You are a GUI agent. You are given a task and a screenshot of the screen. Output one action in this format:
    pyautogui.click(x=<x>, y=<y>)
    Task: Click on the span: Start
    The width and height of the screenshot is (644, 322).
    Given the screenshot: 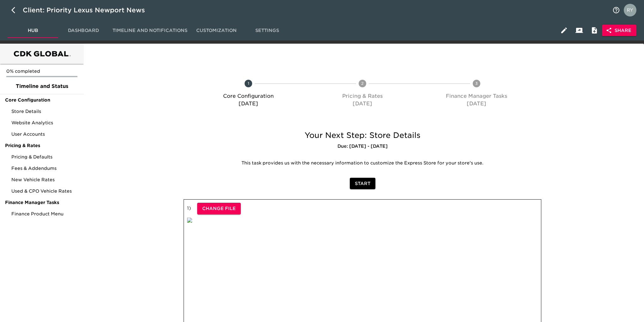 What is the action you would take?
    pyautogui.click(x=362, y=183)
    